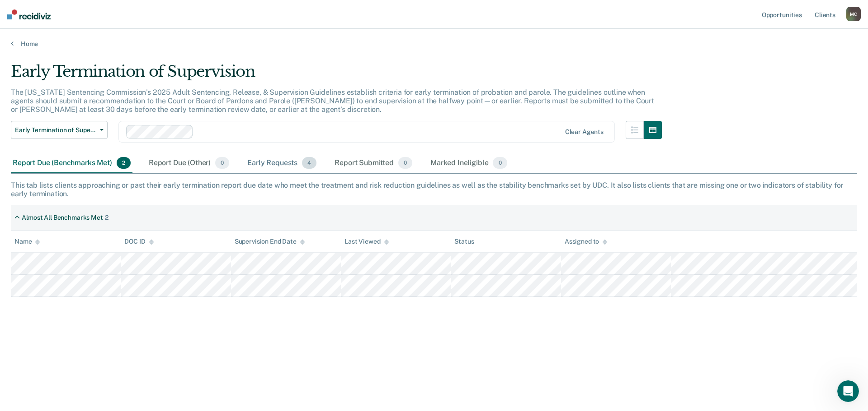 Image resolution: width=868 pixels, height=411 pixels. Describe the element at coordinates (336, 75) in the screenshot. I see `div: Early Termination of Supervision` at that location.